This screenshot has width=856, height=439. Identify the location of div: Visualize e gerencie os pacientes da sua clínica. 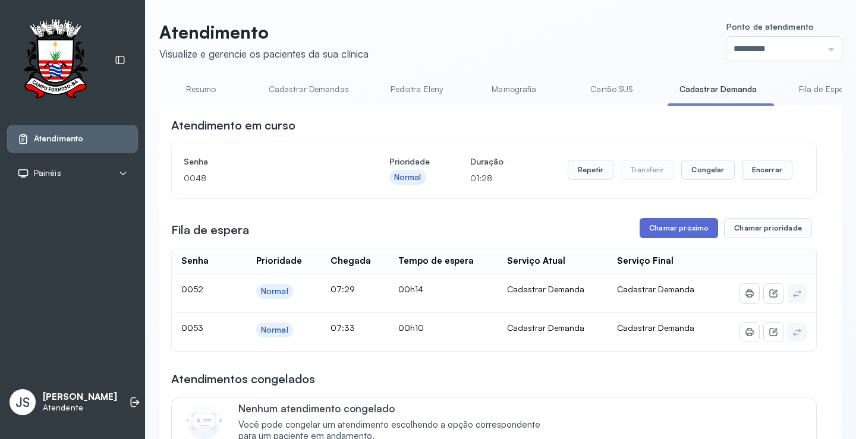
(264, 54).